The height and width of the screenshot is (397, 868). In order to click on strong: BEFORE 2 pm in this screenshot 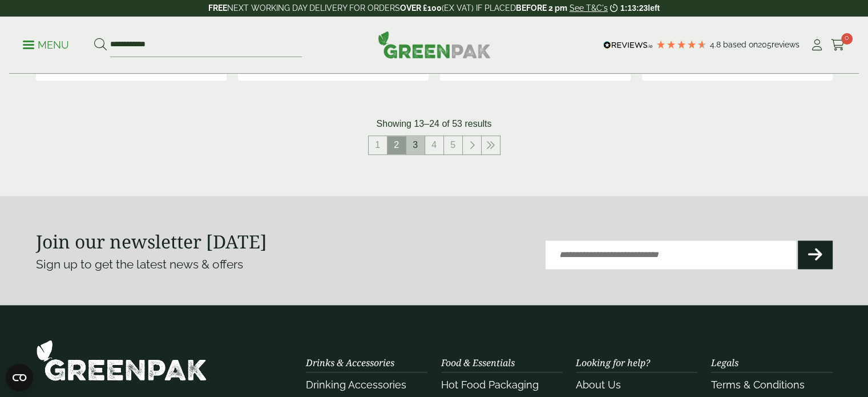, I will do `click(542, 8)`.